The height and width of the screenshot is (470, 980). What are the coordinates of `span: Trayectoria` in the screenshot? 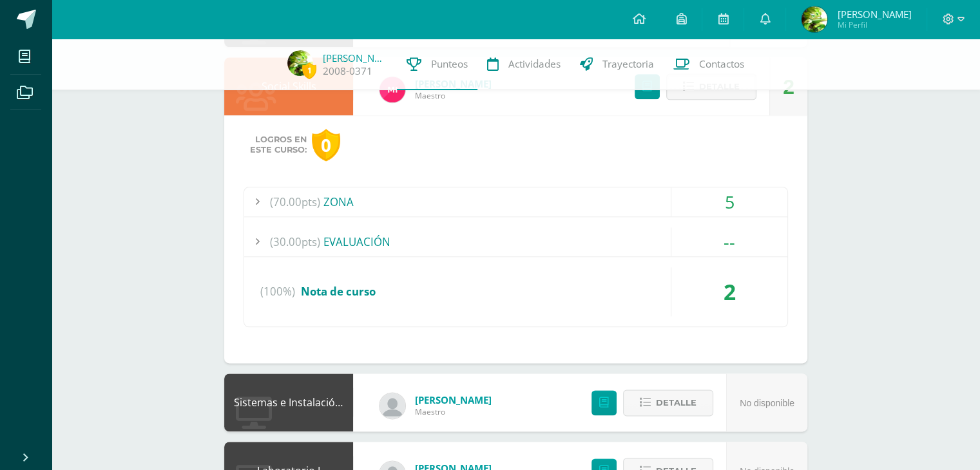 It's located at (628, 64).